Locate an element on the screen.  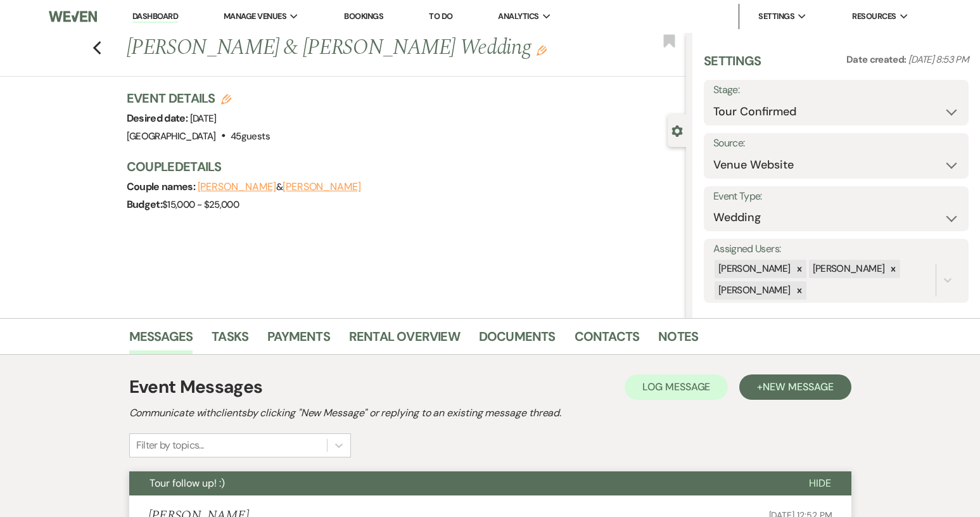
h3: Event Details is located at coordinates (199, 98).